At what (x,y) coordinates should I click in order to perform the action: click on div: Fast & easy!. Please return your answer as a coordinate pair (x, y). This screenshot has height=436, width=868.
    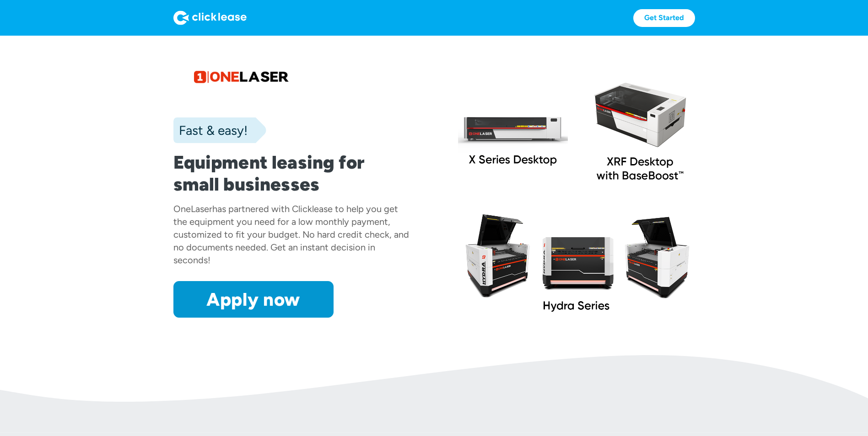
    Looking at the image, I should click on (210, 130).